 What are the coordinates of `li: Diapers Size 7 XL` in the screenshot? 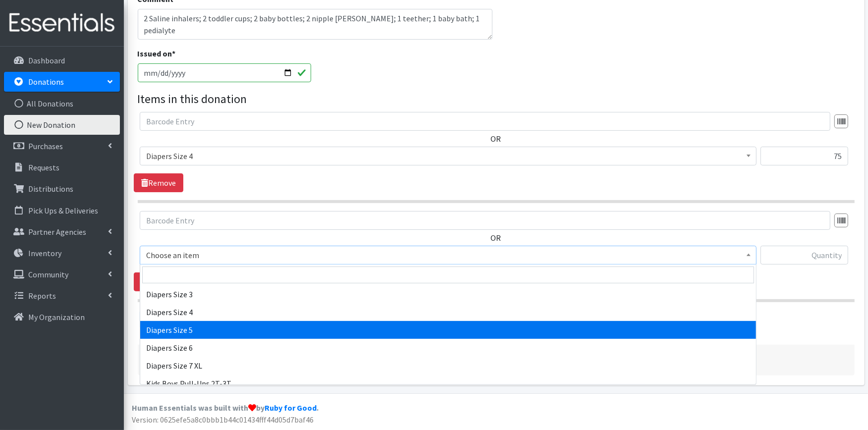 It's located at (448, 366).